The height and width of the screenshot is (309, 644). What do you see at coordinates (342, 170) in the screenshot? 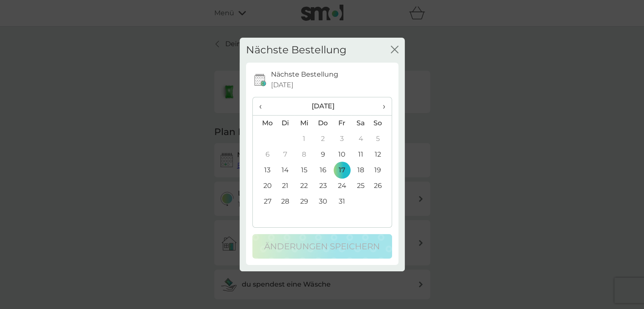
I see `td: 17` at bounding box center [342, 170].